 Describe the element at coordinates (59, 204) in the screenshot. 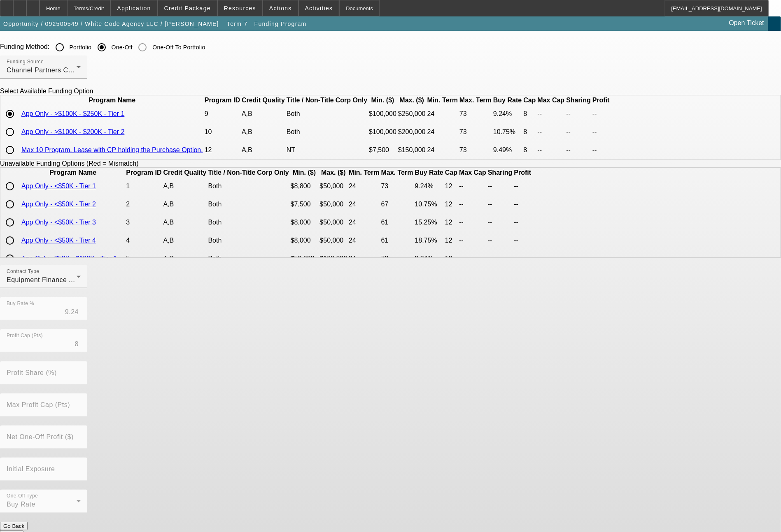

I see `a: App Only - <$50K - Tier 2` at that location.